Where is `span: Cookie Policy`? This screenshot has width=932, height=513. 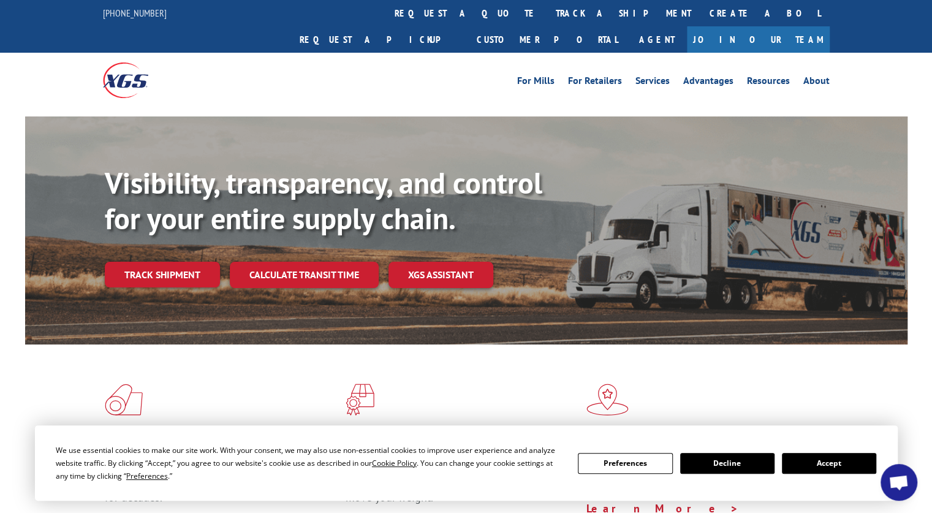 span: Cookie Policy is located at coordinates (394, 462).